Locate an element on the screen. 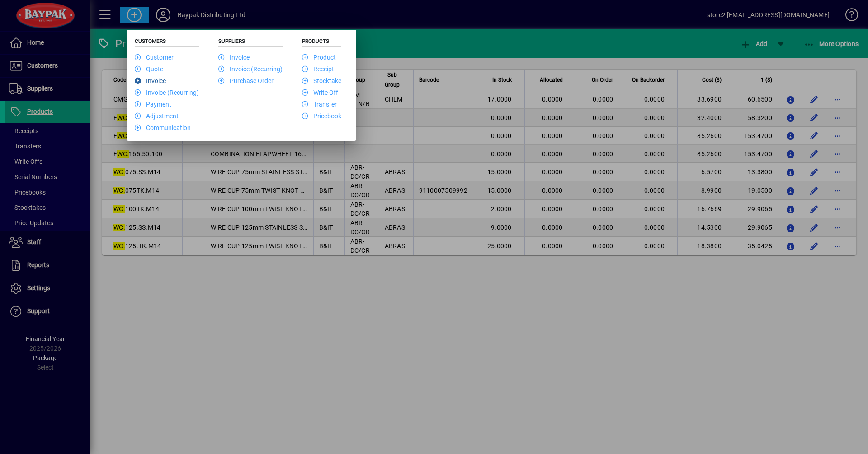 This screenshot has width=868, height=454. h5: Customers is located at coordinates (166, 42).